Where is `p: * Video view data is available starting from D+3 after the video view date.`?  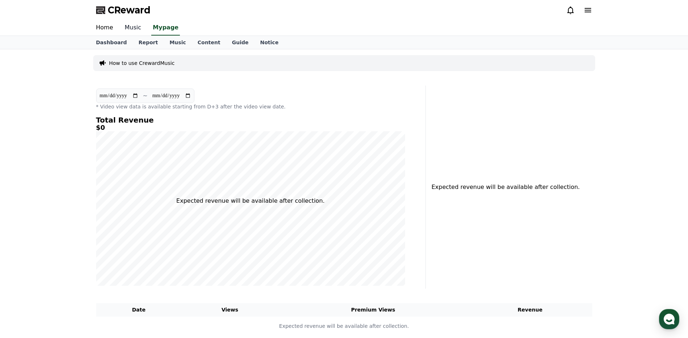 p: * Video view data is available starting from D+3 after the video view date. is located at coordinates (251, 107).